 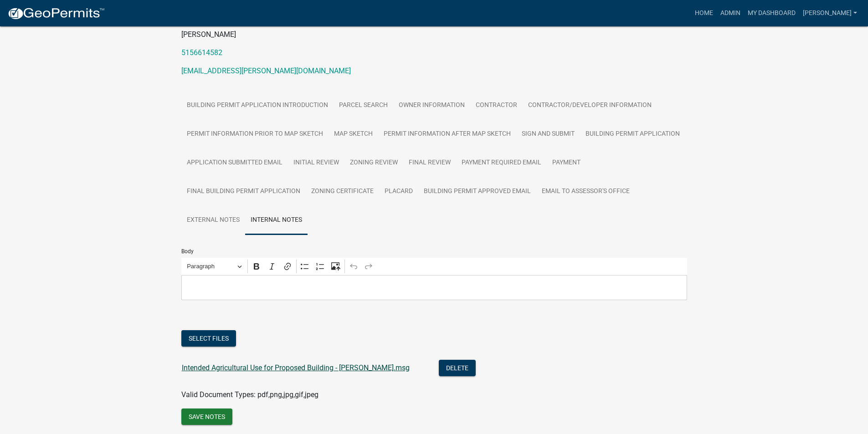 What do you see at coordinates (250, 394) in the screenshot?
I see `span: Valid Document Types: pdf,png,jpg,gif,jpeg` at bounding box center [250, 394].